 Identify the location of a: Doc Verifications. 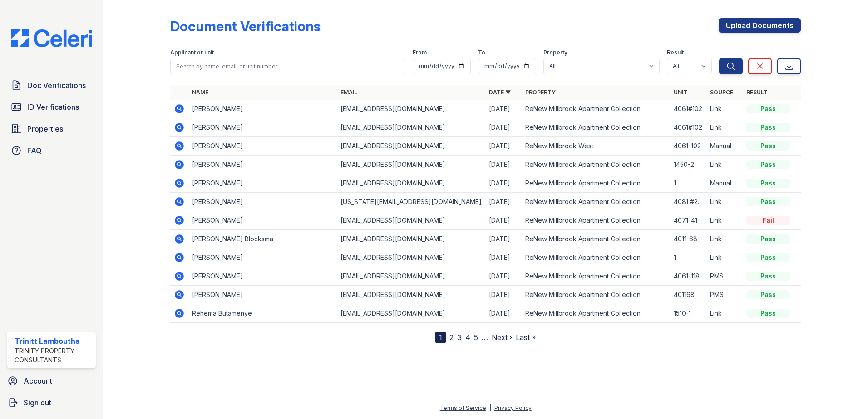
(51, 86).